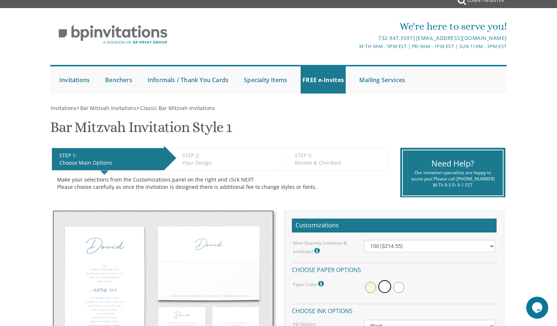  Describe the element at coordinates (188, 80) in the screenshot. I see `a: Informals / Thank You Cards` at that location.